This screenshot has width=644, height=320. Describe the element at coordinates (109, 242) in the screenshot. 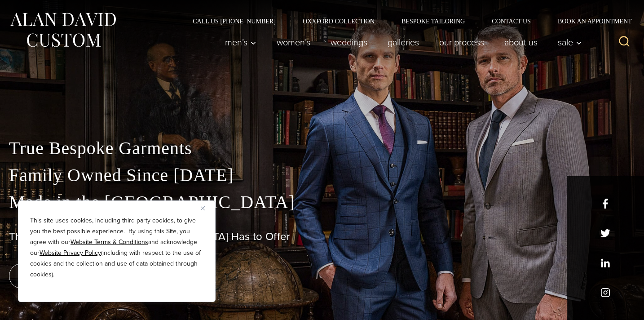

I see `u: Website Terms & Conditions` at that location.